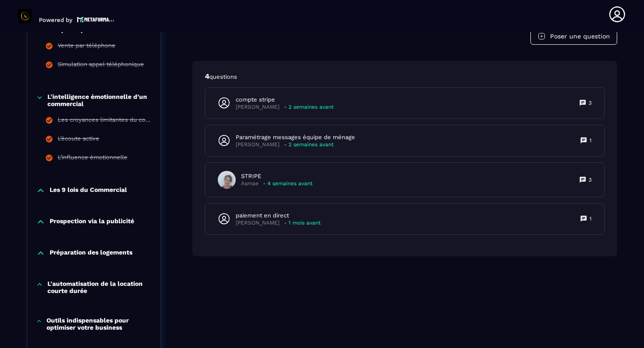 The height and width of the screenshot is (348, 644). I want to click on p: Les 9 lois du Commercial, so click(88, 190).